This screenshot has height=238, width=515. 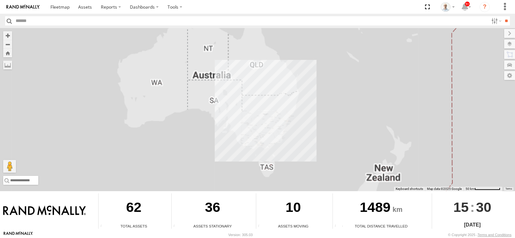 What do you see at coordinates (381, 226) in the screenshot?
I see `div: Total Distance Travelled` at bounding box center [381, 226].